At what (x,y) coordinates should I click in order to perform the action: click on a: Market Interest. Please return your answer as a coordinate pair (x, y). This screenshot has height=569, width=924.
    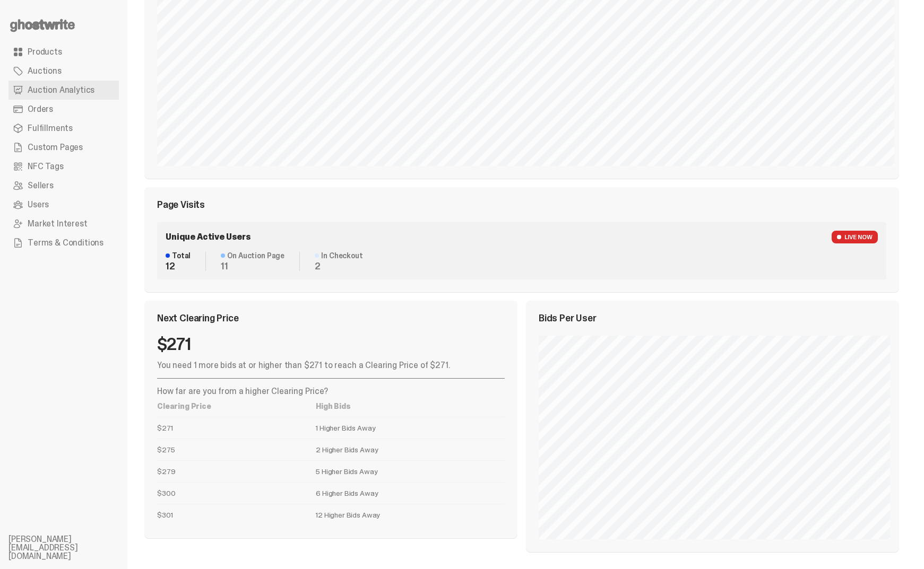
    Looking at the image, I should click on (64, 224).